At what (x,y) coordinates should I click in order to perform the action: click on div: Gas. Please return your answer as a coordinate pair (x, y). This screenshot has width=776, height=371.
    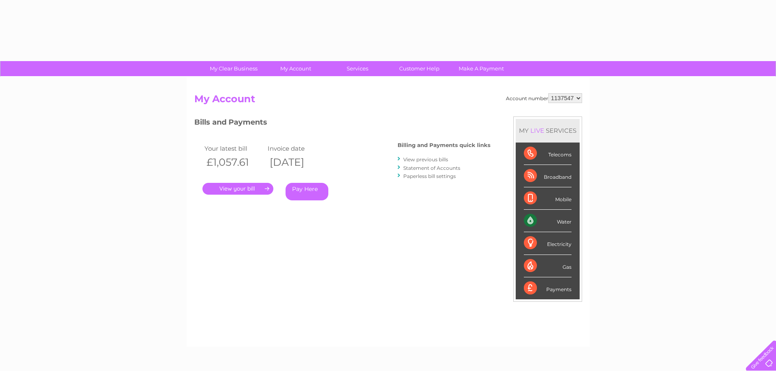
    Looking at the image, I should click on (547, 266).